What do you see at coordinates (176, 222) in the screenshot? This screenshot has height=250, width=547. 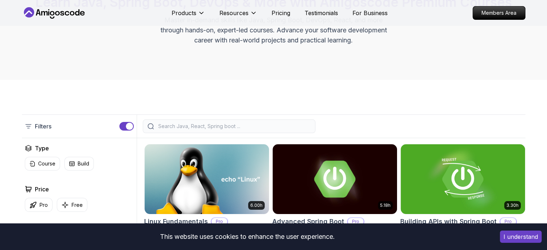 I see `h2: Linux Fundamentals` at bounding box center [176, 222].